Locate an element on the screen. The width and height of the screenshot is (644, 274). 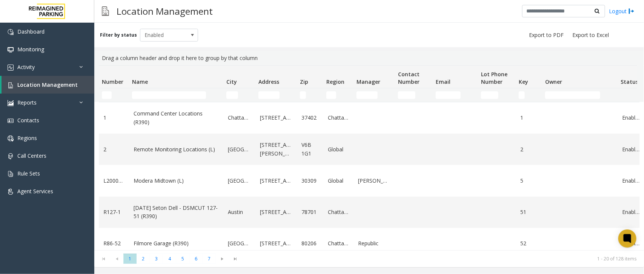
span: Call Centers is located at coordinates (32, 156).